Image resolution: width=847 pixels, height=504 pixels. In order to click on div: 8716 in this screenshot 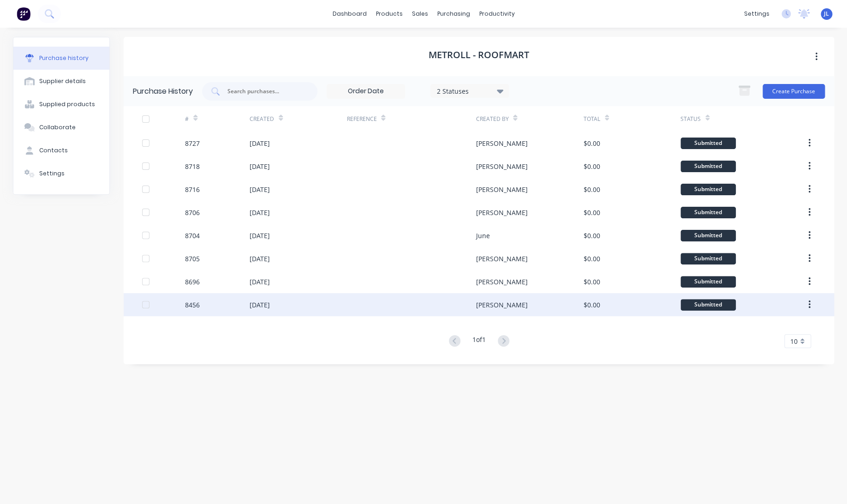, I will do `click(193, 189)`.